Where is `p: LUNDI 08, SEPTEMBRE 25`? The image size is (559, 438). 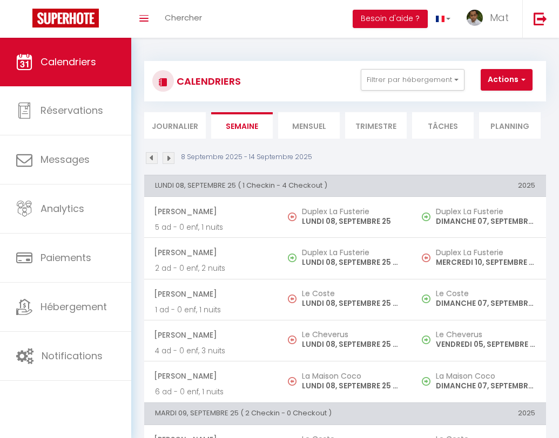
p: LUNDI 08, SEPTEMBRE 25 is located at coordinates (351, 221).